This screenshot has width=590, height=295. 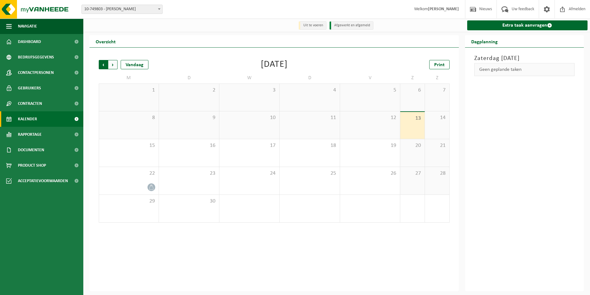 I want to click on span: Vorige, so click(x=103, y=65).